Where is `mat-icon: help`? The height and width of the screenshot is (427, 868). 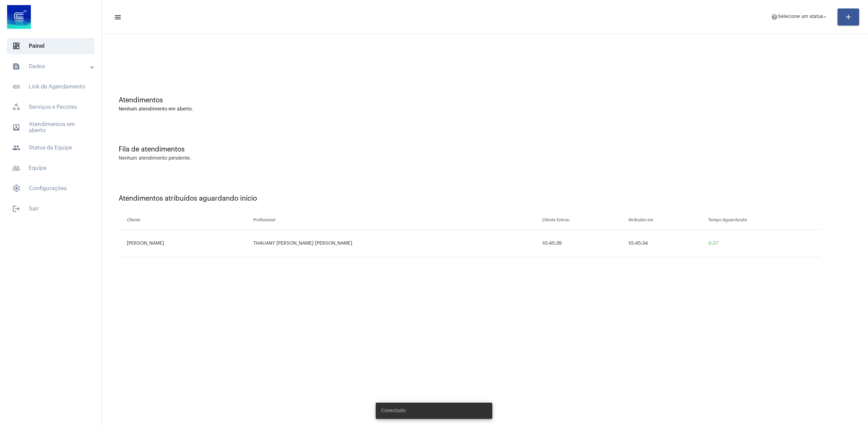 mat-icon: help is located at coordinates (775, 17).